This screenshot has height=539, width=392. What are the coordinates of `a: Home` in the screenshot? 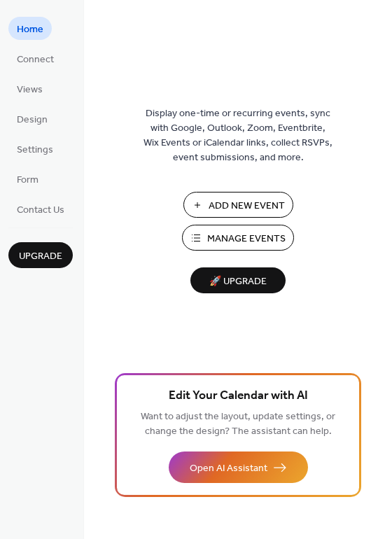 It's located at (30, 28).